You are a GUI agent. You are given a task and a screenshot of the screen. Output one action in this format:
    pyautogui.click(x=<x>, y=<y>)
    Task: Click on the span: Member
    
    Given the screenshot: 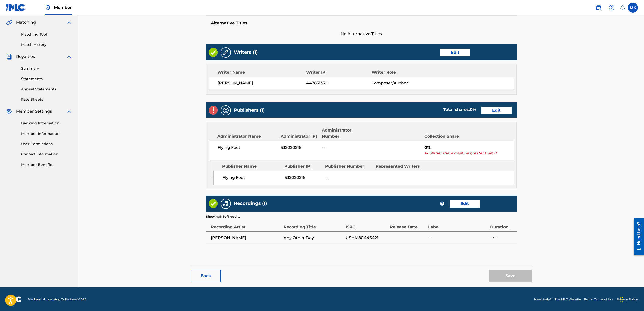 What is the action you would take?
    pyautogui.click(x=63, y=7)
    